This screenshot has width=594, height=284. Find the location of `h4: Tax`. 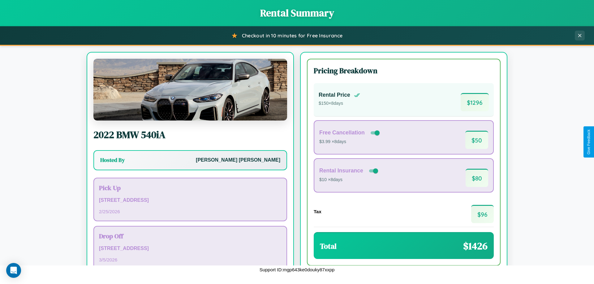

h4: Tax is located at coordinates (317, 211).